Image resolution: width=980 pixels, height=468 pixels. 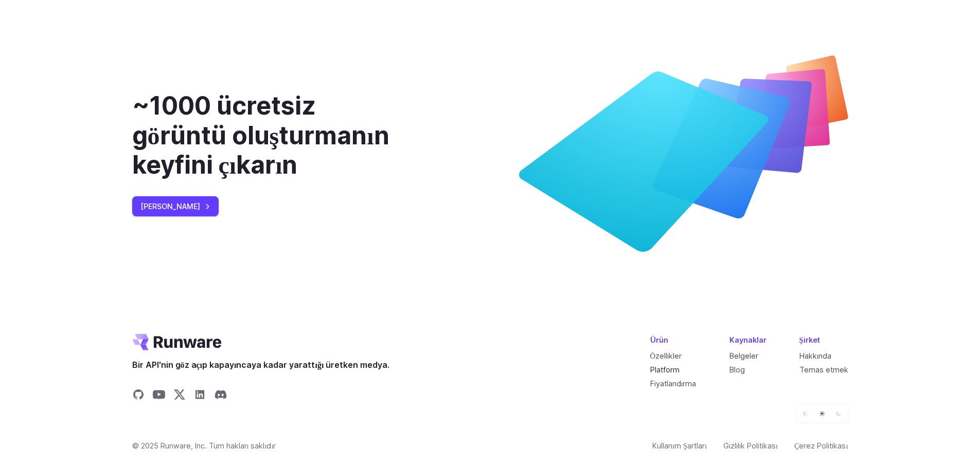 I want to click on a: Temas etmek, so click(x=824, y=370).